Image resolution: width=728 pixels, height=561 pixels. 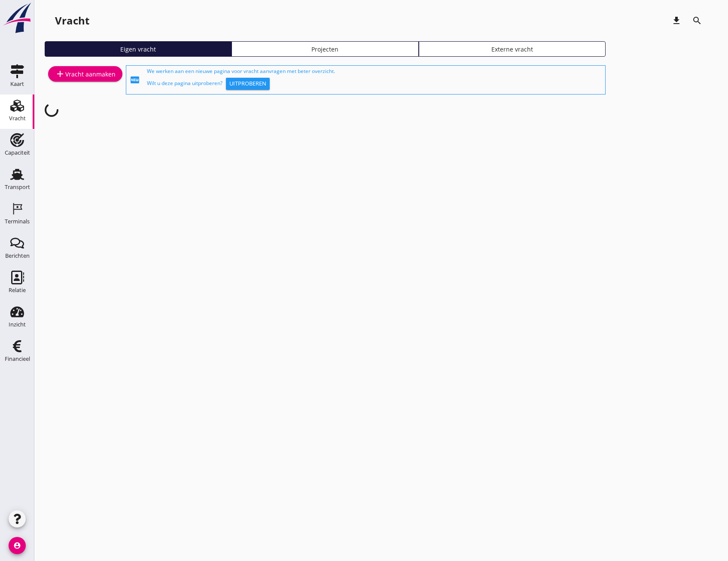 What do you see at coordinates (18, 290) in the screenshot?
I see `div: Relatie` at bounding box center [18, 290].